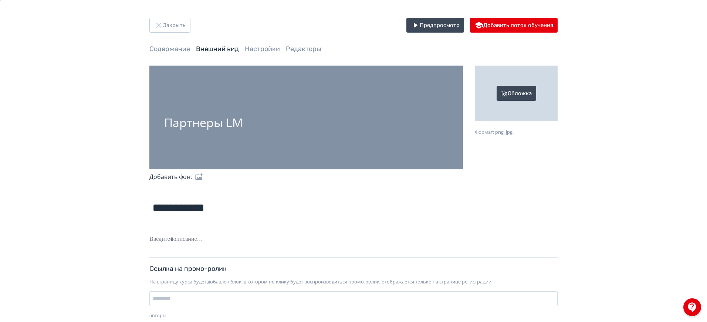 The image size is (707, 322). Describe the element at coordinates (304, 49) in the screenshot. I see `a: Редакторы` at that location.